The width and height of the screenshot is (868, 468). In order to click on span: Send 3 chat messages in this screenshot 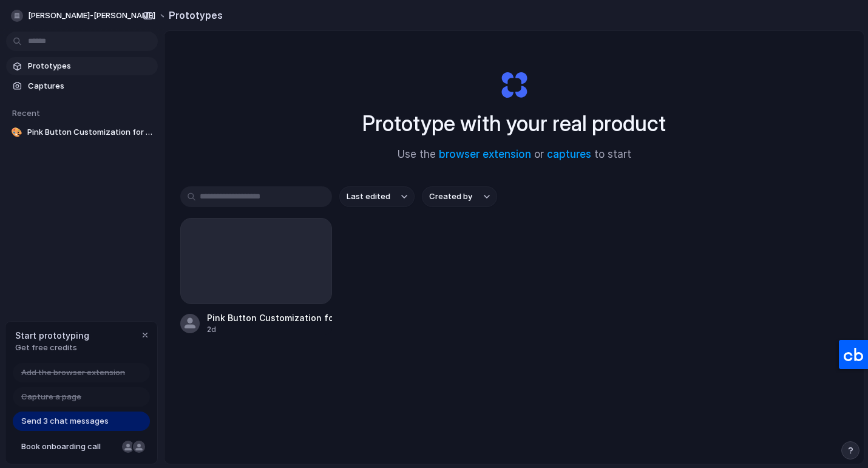, I will do `click(65, 421)`.